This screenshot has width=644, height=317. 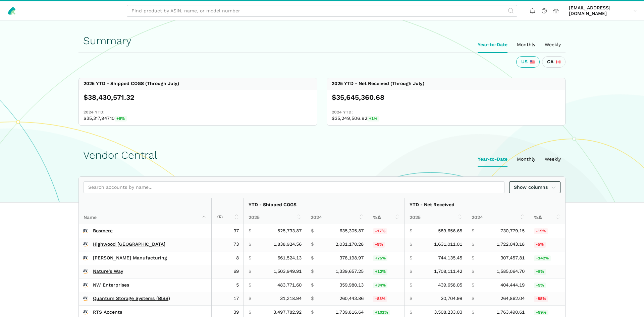 I want to click on th: Name : activate to sort column descending, so click(x=145, y=211).